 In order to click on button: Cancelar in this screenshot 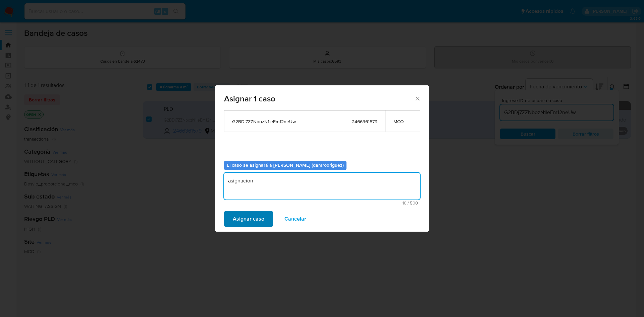, I will do `click(295, 219)`.